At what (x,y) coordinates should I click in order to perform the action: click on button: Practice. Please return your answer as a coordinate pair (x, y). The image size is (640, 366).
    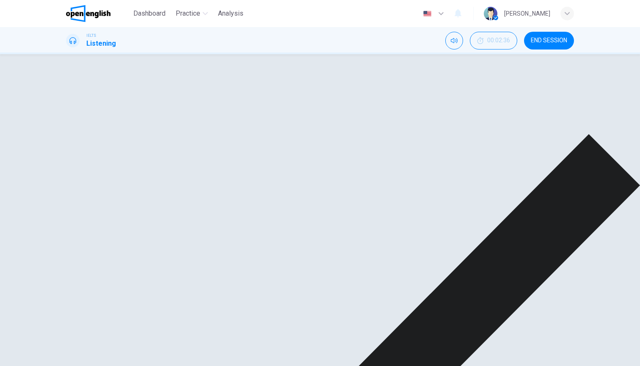
    Looking at the image, I should click on (192, 14).